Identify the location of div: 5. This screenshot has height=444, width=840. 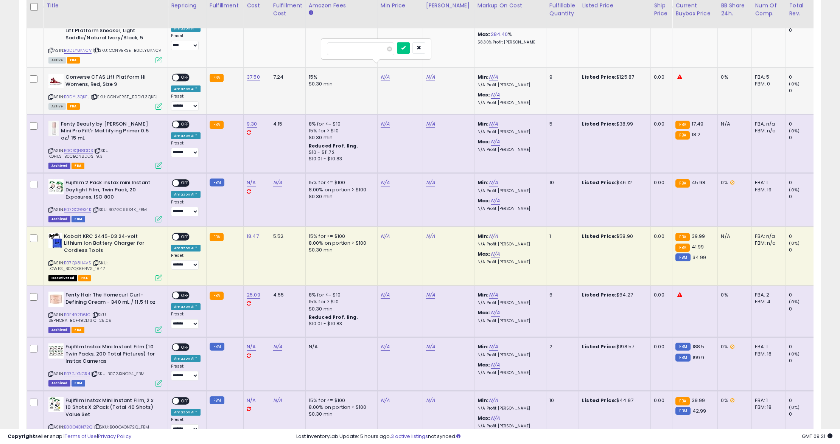
(561, 124).